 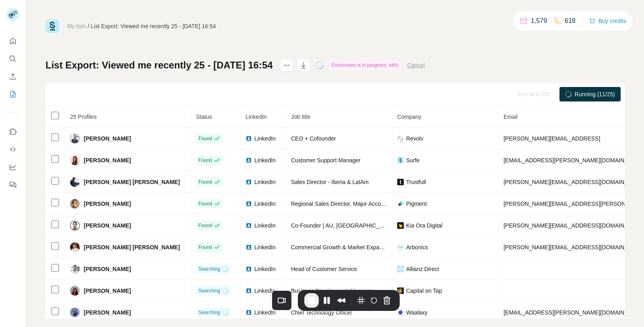 I want to click on span: Trustfull, so click(x=416, y=182).